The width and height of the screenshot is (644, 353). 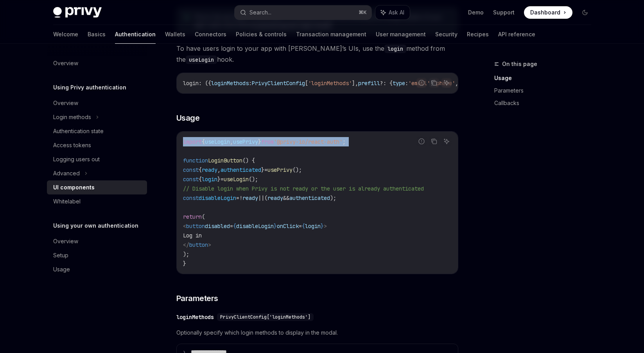 What do you see at coordinates (66, 174) in the screenshot?
I see `div: Advanced` at bounding box center [66, 174].